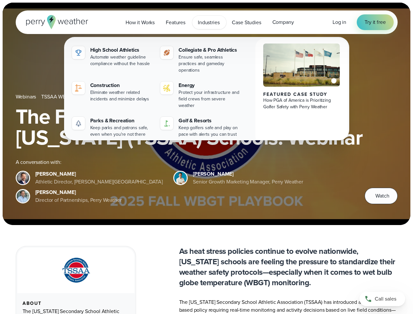 Image resolution: width=413 pixels, height=314 pixels. Describe the element at coordinates (301, 92) in the screenshot. I see `a: PGA of America, Frisco Campus Featured Case Study How PGA of America is Prioritizing Golfer Safet...` at that location.